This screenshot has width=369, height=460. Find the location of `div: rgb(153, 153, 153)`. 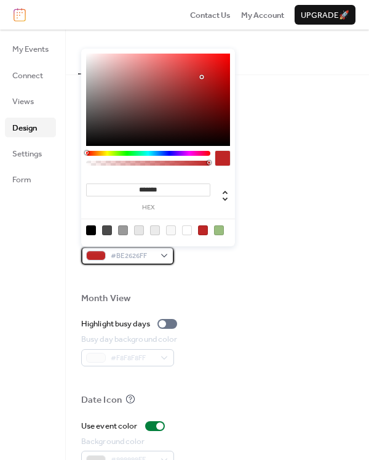

div: rgb(153, 153, 153) is located at coordinates (123, 230).